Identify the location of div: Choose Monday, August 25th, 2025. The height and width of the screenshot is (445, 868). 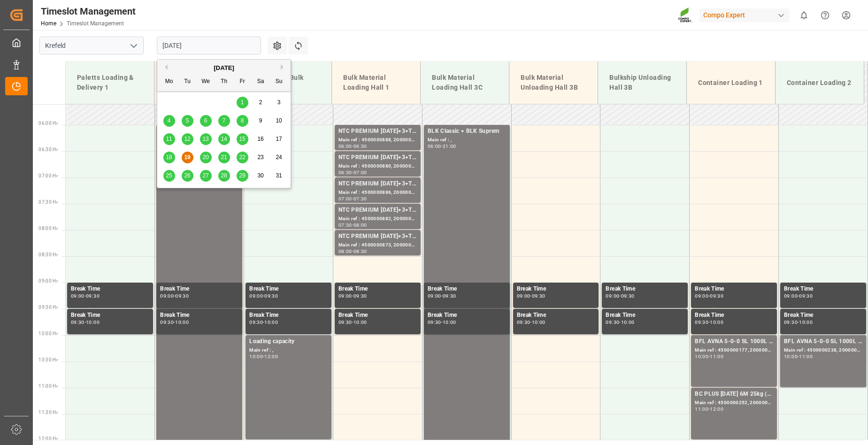
(169, 175).